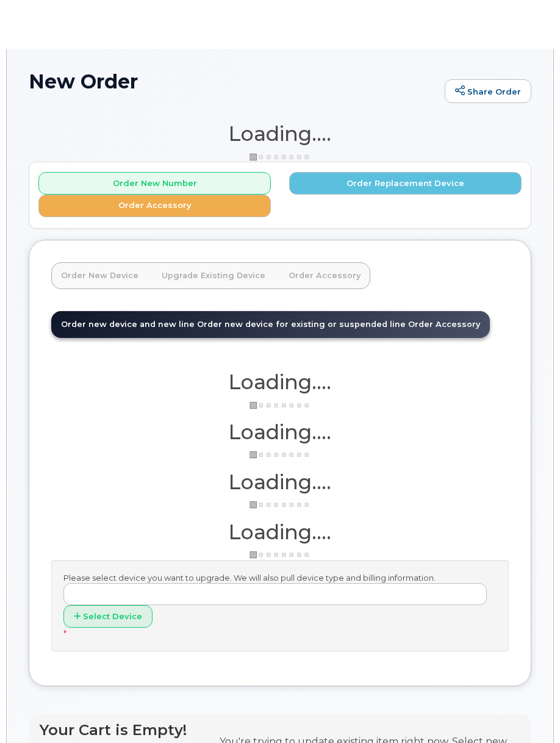 The height and width of the screenshot is (743, 560). I want to click on a: Upgrade Existing Device, so click(214, 276).